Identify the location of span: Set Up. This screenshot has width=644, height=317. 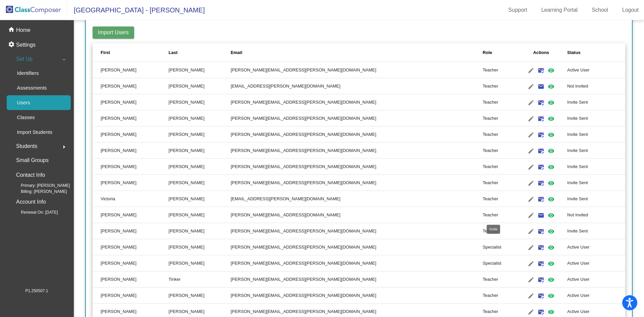
(24, 59).